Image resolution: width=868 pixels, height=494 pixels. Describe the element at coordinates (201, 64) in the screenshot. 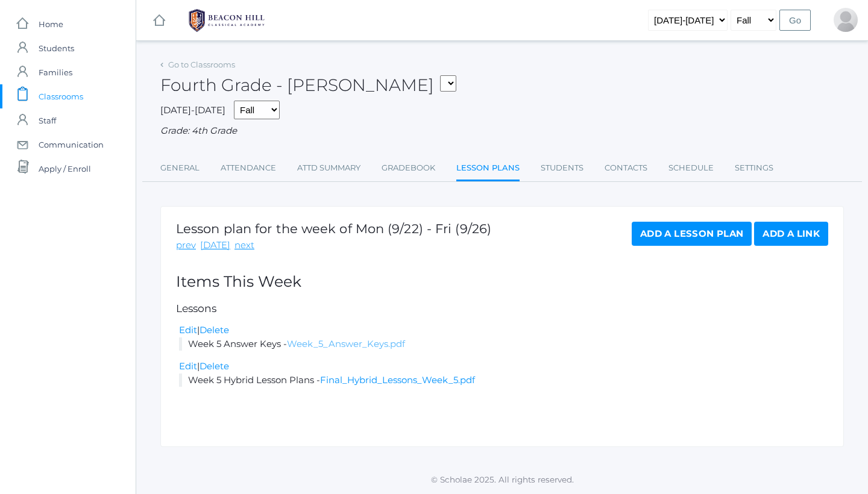

I see `a: Go to Classrooms` at that location.